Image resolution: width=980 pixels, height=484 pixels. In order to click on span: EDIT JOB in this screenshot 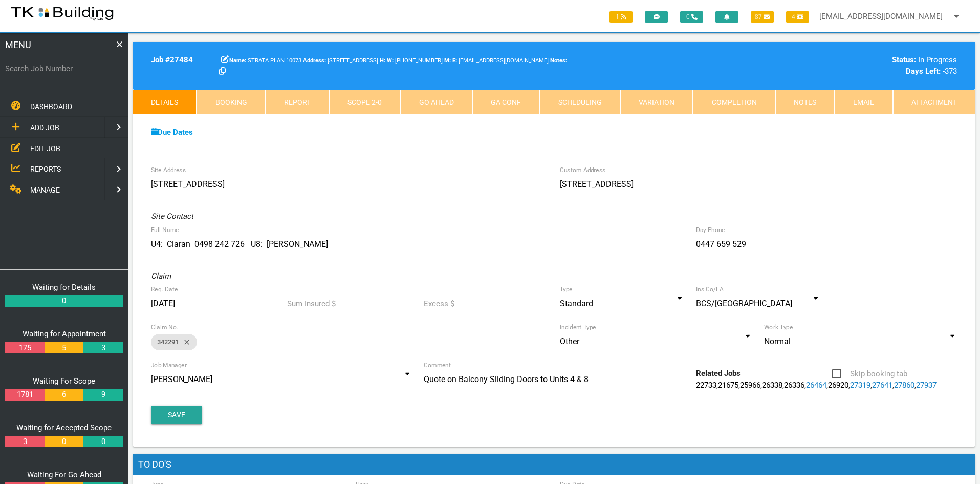, I will do `click(45, 148)`.